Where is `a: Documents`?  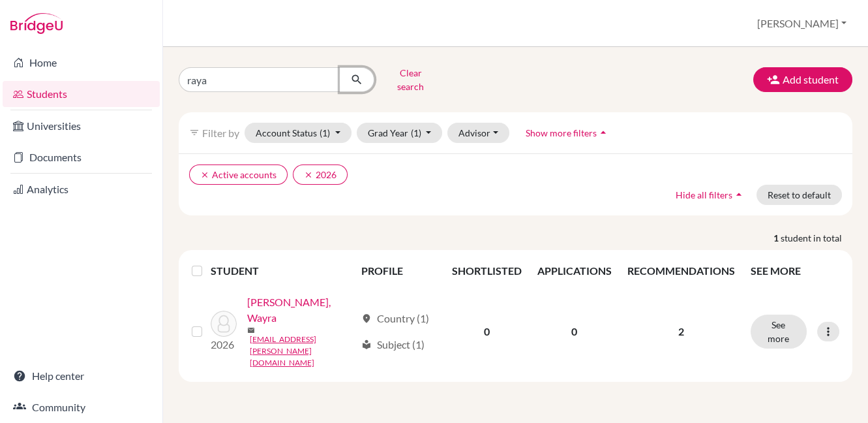
a: Documents is located at coordinates (81, 157).